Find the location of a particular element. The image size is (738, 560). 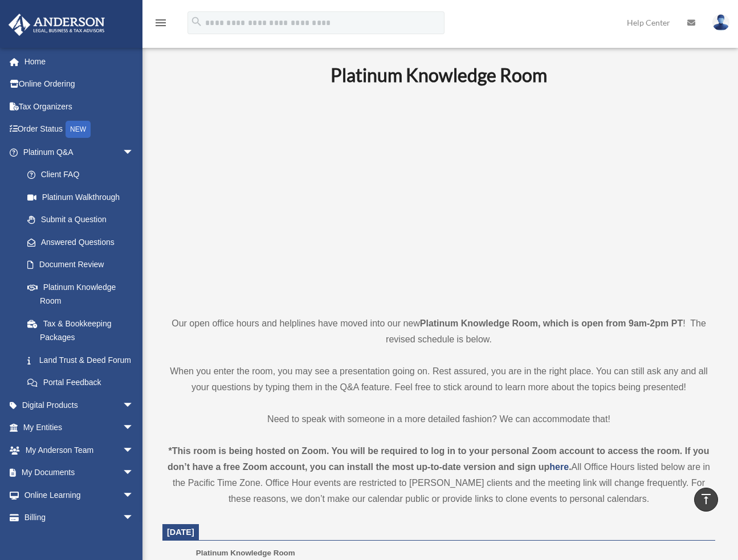

a: Land Trust & Deed Forum is located at coordinates (83, 360).